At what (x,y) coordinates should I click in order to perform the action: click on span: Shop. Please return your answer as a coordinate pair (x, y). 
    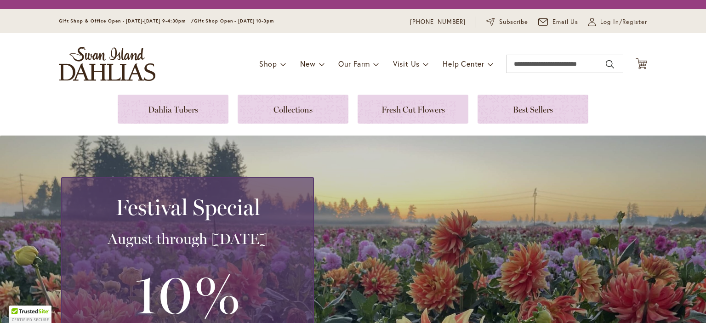
    Looking at the image, I should click on (268, 63).